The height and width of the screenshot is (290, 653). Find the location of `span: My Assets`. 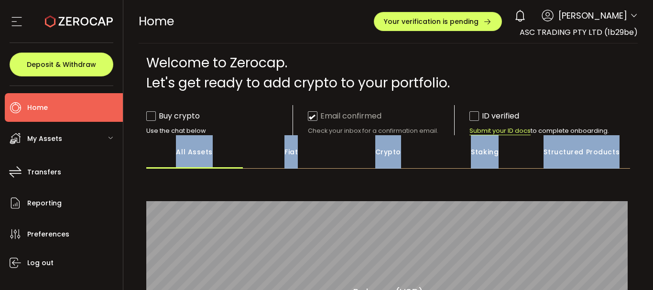

span: My Assets is located at coordinates (44, 139).